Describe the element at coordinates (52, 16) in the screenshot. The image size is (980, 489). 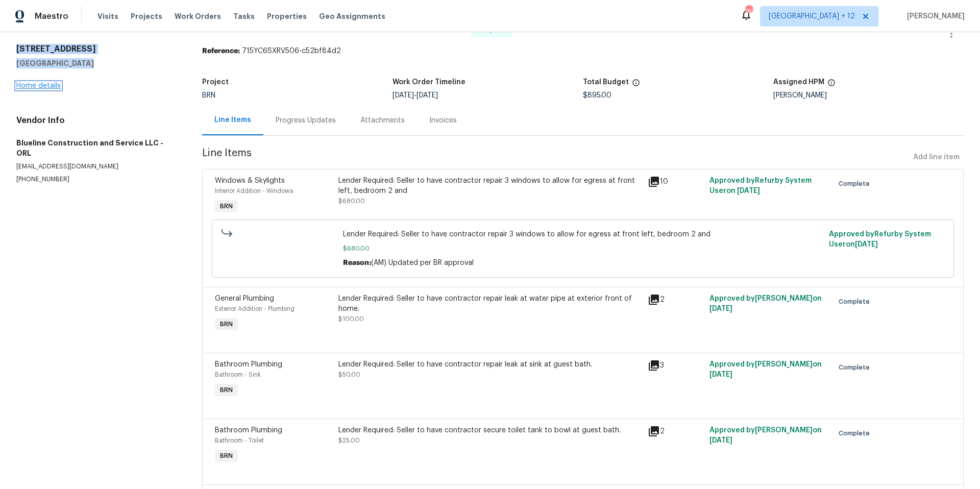
I see `span: Maestro` at that location.